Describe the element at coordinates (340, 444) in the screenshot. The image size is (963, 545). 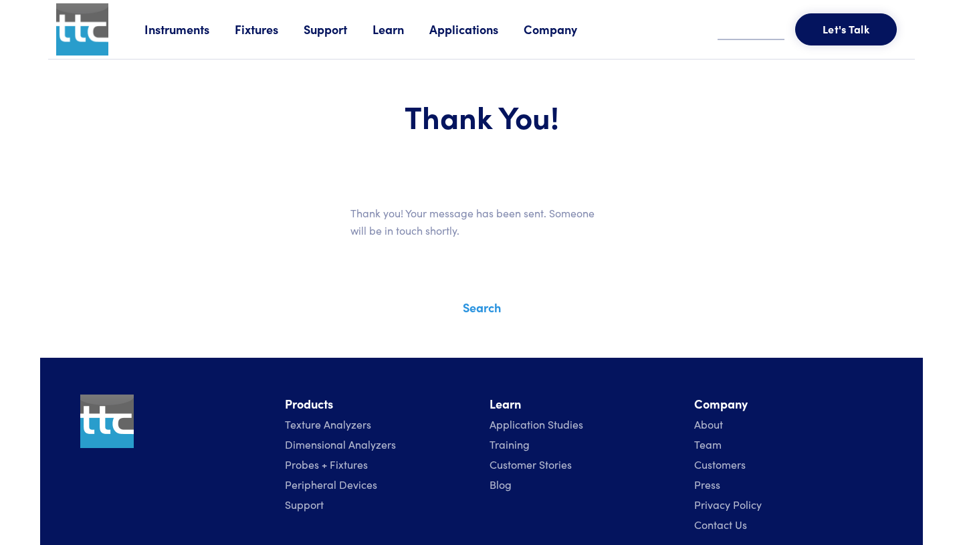
I see `a: Dimensional Analyzers` at that location.